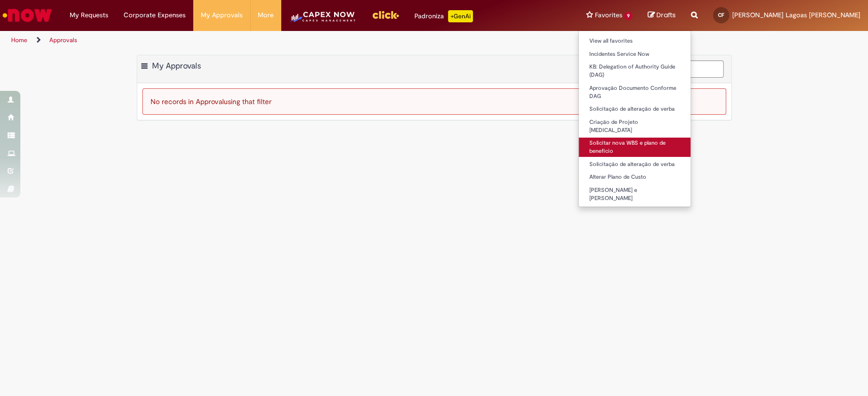 The height and width of the screenshot is (396, 868). I want to click on a: View all favorites, so click(635, 41).